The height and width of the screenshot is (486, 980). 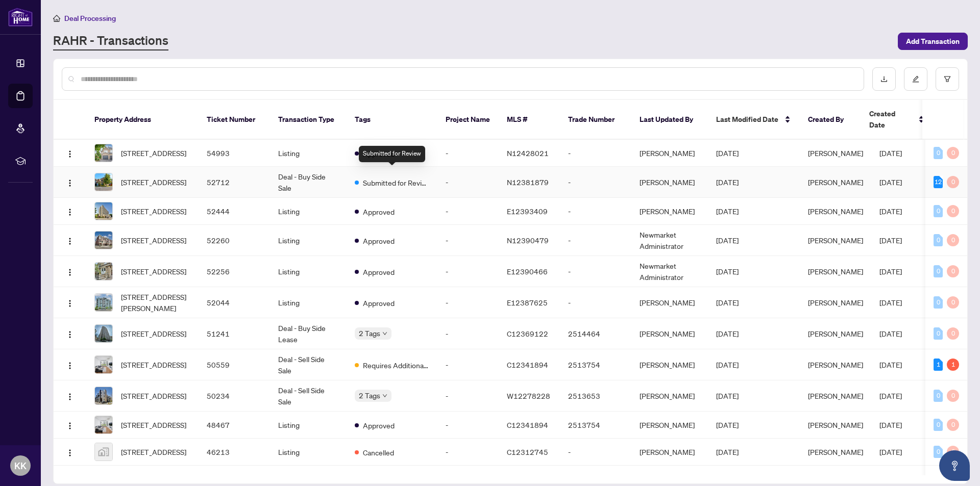 I want to click on span: KK, so click(x=21, y=465).